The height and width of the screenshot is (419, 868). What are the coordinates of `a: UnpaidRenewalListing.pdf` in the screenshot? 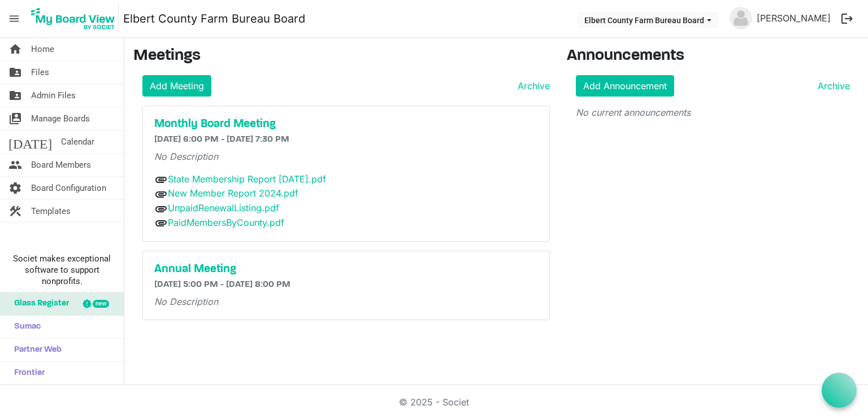 It's located at (223, 208).